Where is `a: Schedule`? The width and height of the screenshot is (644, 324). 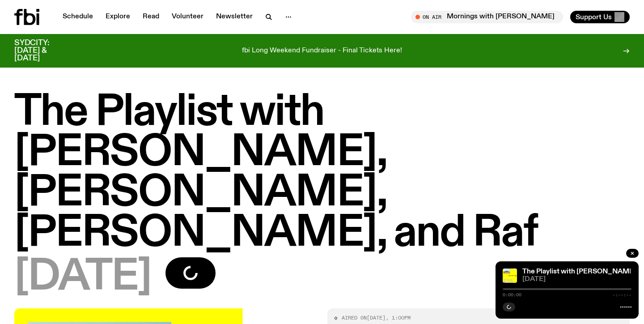
a: Schedule is located at coordinates (78, 17).